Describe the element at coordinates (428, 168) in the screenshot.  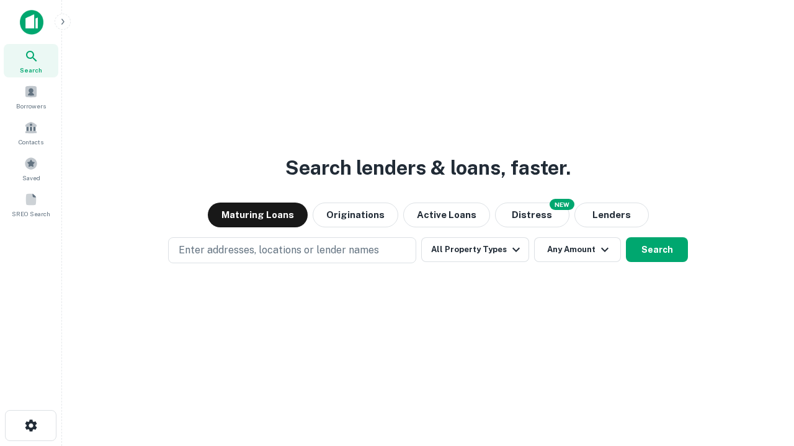
I see `h3: Search lenders & loans, faster.` at that location.